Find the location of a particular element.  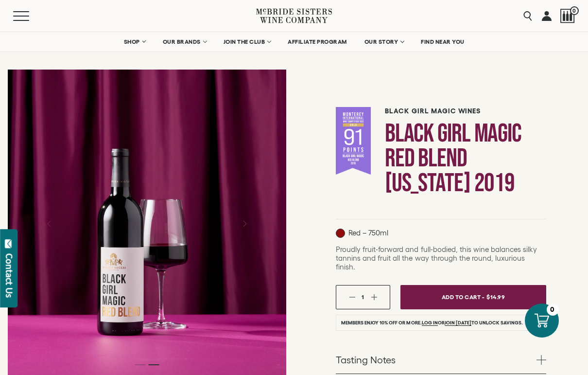

p: Red – 750ml is located at coordinates (362, 233).